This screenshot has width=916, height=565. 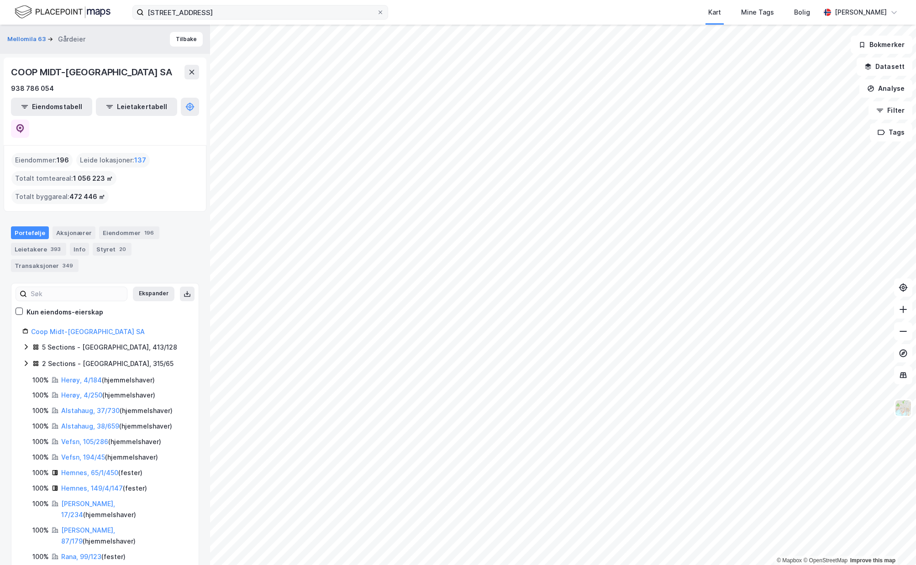 I want to click on button: Tilbake, so click(x=186, y=39).